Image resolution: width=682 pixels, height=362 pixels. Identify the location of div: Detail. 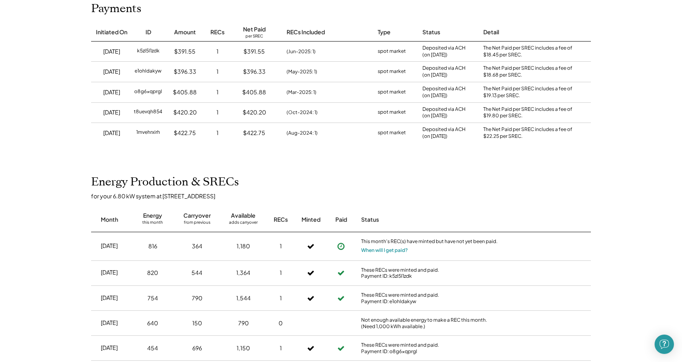
(491, 32).